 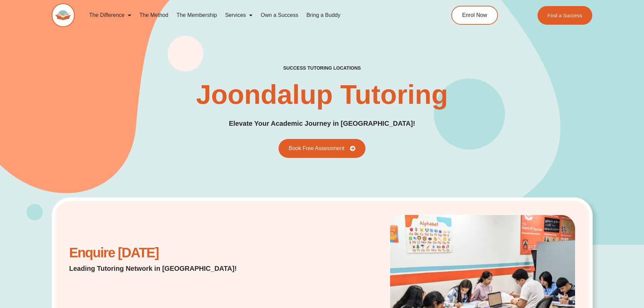 I want to click on a: Own a Success, so click(x=279, y=15).